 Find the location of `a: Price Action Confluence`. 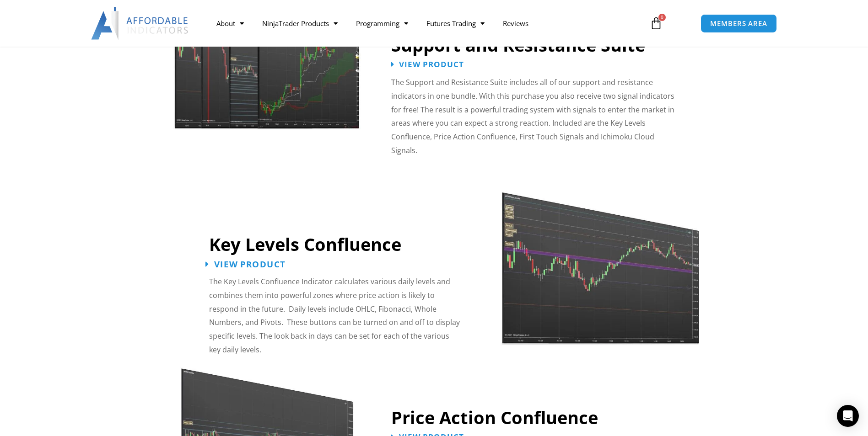

a: Price Action Confluence is located at coordinates (494, 418).